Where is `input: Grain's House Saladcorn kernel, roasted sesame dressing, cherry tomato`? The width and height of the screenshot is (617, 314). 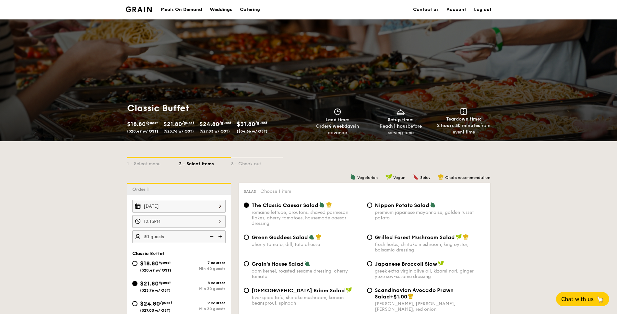 input: Grain's House Saladcorn kernel, roasted sesame dressing, cherry tomato is located at coordinates (247, 264).